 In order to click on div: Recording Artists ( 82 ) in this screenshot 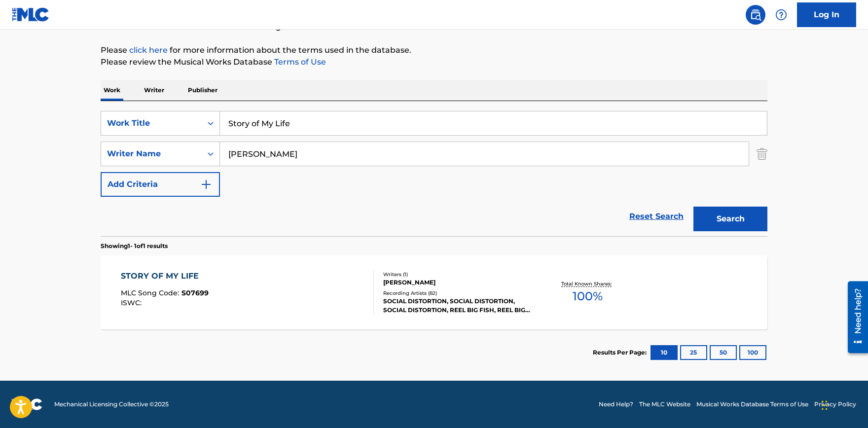, I will do `click(458, 293)`.